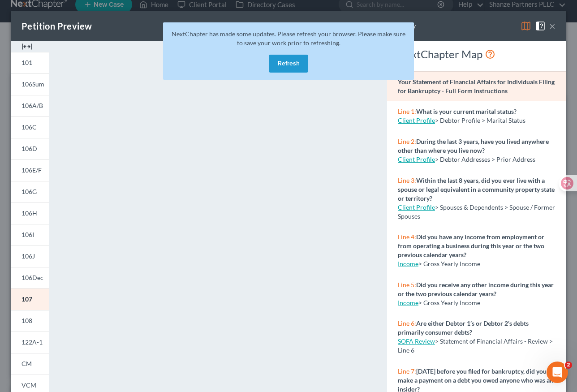 This screenshot has height=392, width=577. I want to click on span: Line 3:, so click(407, 180).